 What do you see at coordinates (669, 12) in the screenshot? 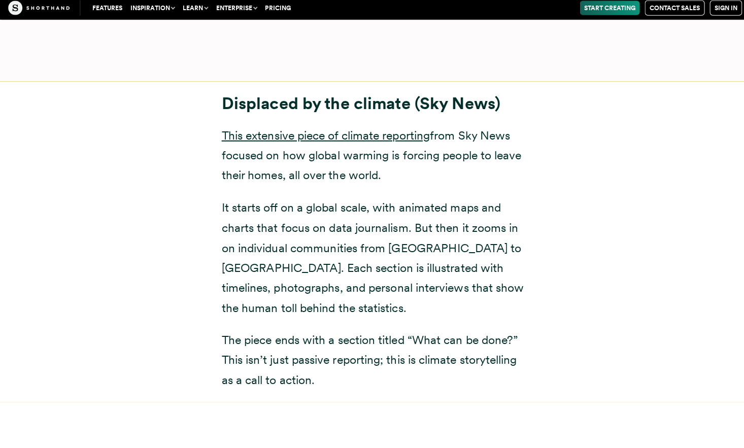
I see `a: Contact Sales` at bounding box center [669, 12].